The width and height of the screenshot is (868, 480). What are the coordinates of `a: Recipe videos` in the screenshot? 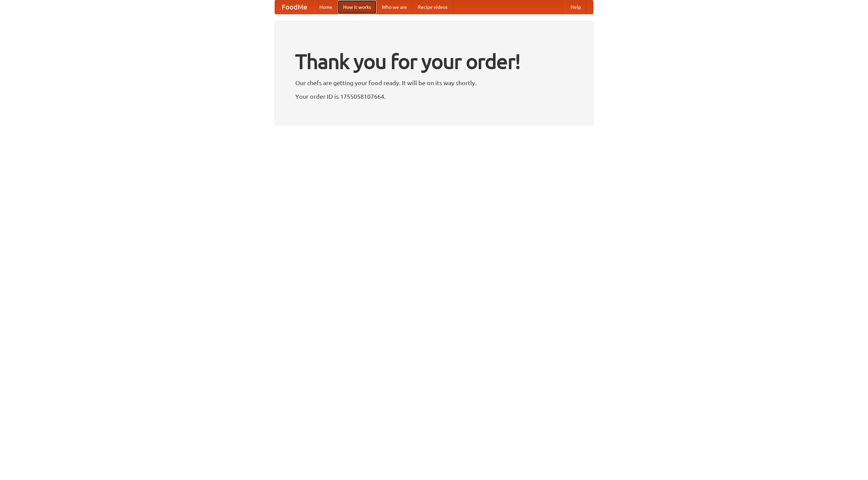 It's located at (433, 7).